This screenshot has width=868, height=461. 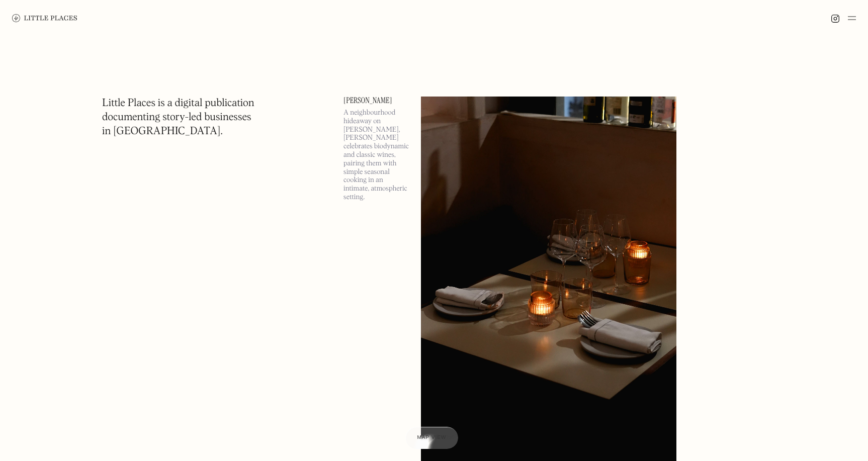 What do you see at coordinates (432, 438) in the screenshot?
I see `a: Map view` at bounding box center [432, 438].